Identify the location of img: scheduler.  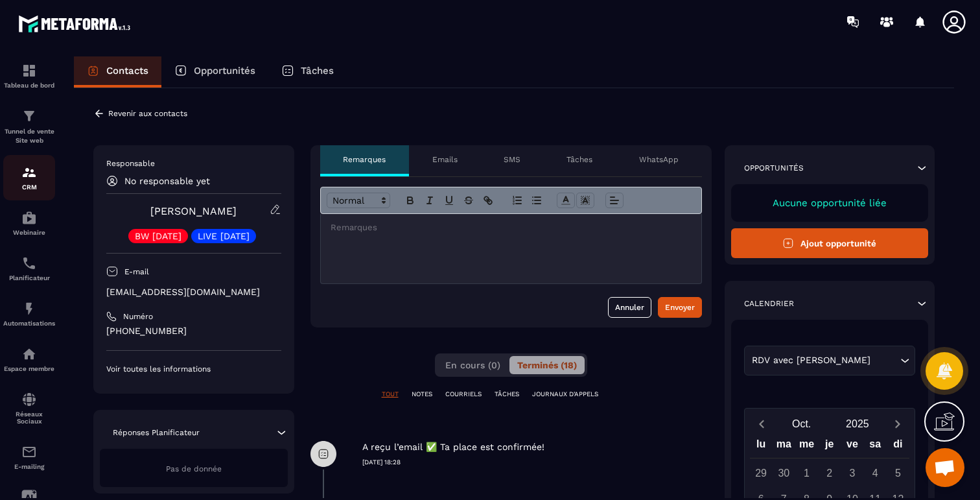
(29, 264).